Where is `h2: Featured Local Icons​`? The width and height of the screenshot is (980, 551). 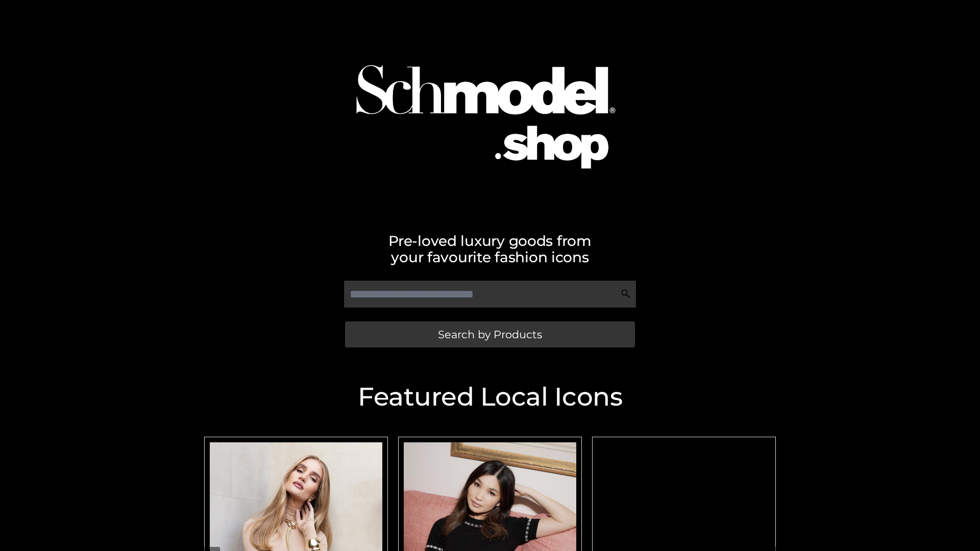 h2: Featured Local Icons​ is located at coordinates (490, 397).